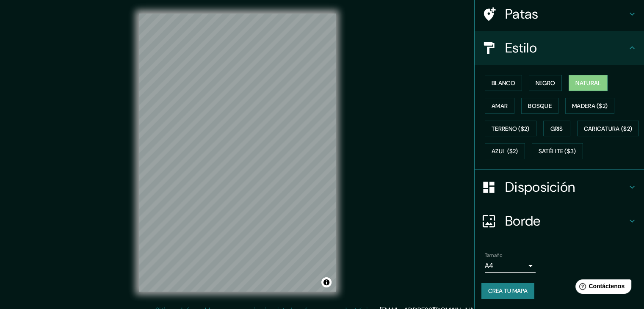 This screenshot has width=644, height=309. Describe the element at coordinates (499, 106) in the screenshot. I see `font: Amar` at that location.